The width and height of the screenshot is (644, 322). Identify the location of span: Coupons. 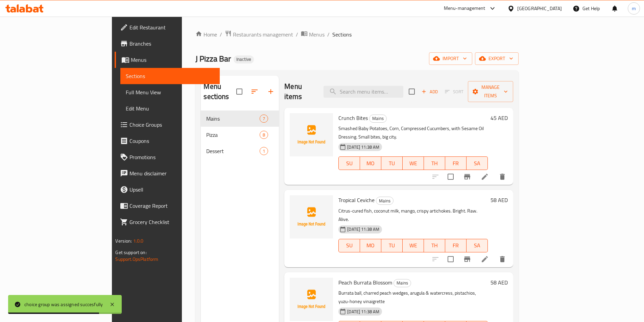
(171, 141).